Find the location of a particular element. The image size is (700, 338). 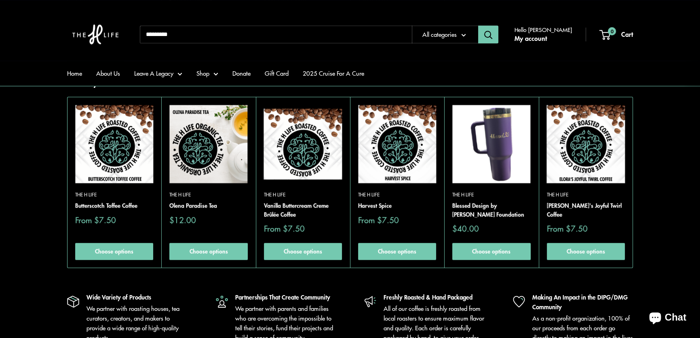

img: The H Life is located at coordinates (95, 34).